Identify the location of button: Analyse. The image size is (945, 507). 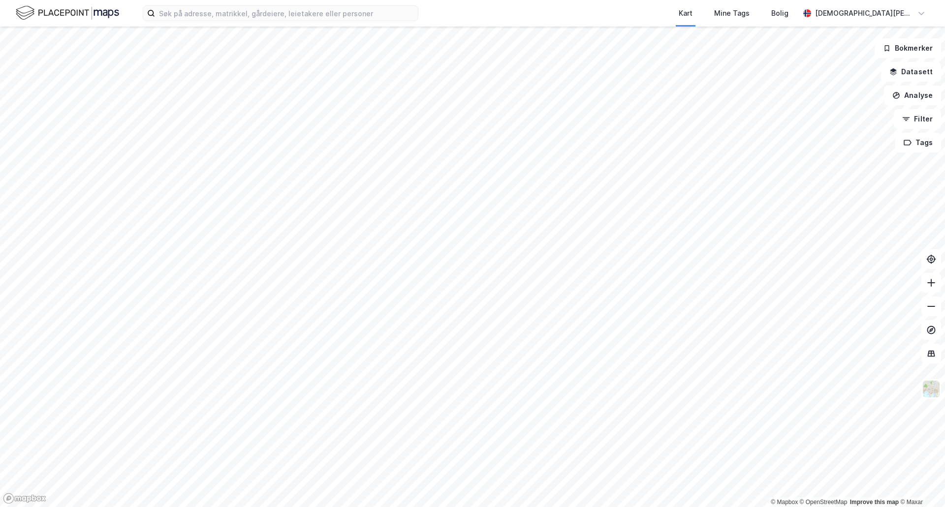
(913, 95).